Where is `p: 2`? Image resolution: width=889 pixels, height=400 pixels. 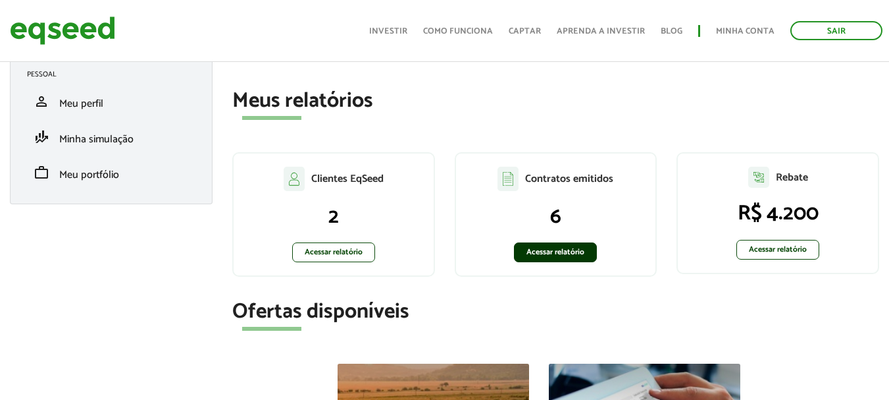
p: 2 is located at coordinates (334, 217).